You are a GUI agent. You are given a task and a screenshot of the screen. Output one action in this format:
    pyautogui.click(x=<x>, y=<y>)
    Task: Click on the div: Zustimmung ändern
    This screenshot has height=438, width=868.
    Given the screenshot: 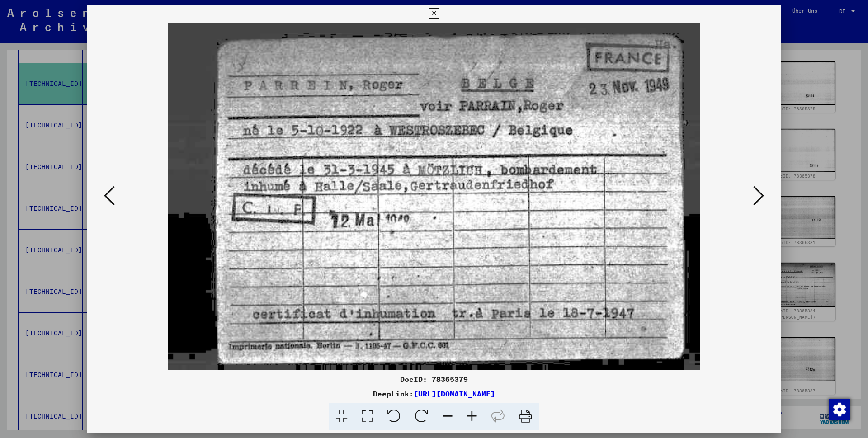 What is the action you would take?
    pyautogui.click(x=838, y=408)
    